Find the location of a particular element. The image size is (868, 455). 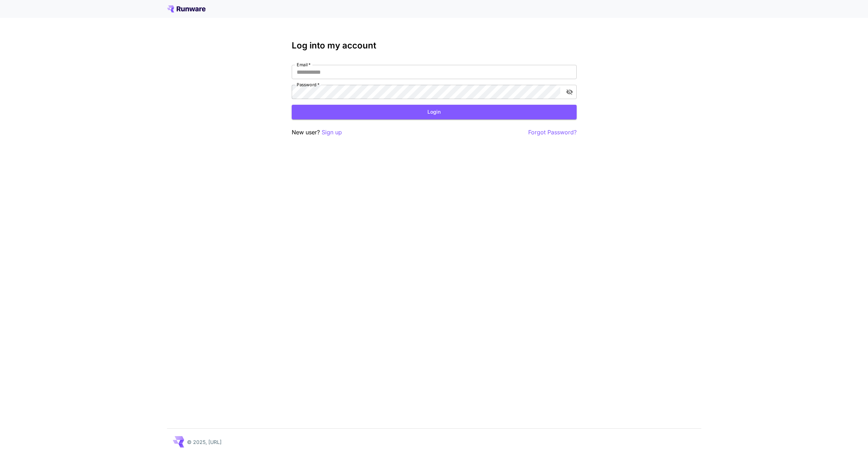

p: New user? is located at coordinates (317, 132).